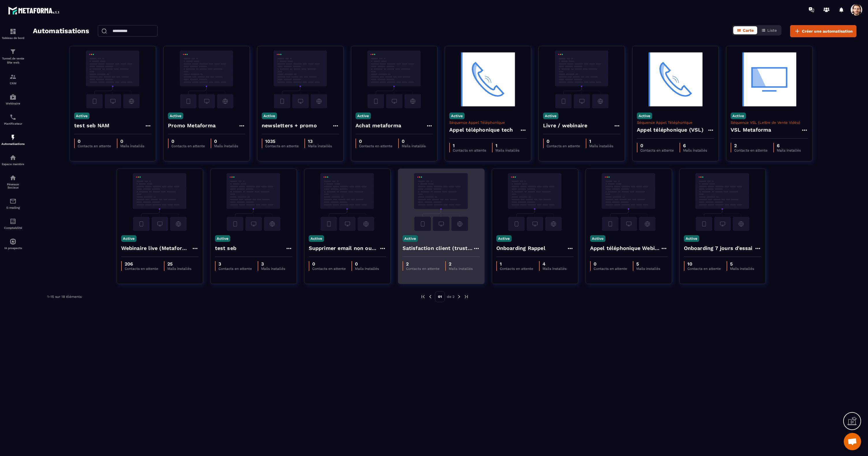 Image resolution: width=868 pixels, height=456 pixels. What do you see at coordinates (13, 224) in the screenshot?
I see `a: accountantaccountantComptabilité` at bounding box center [13, 224].